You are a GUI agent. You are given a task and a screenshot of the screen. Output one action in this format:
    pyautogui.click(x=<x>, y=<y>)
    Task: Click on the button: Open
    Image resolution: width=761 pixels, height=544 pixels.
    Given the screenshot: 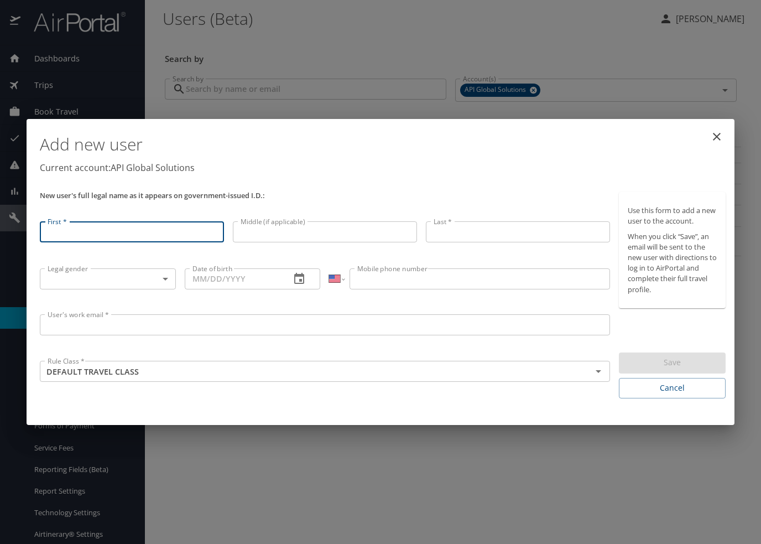 What is the action you would take?
    pyautogui.click(x=598, y=371)
    